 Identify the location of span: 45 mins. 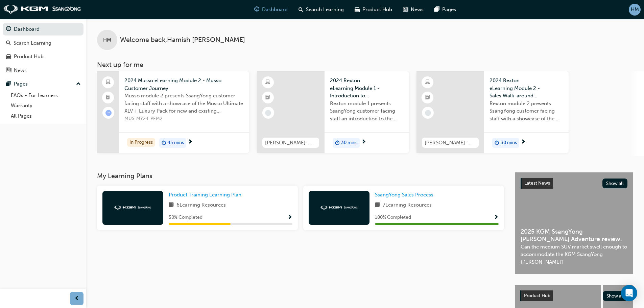
(176, 143).